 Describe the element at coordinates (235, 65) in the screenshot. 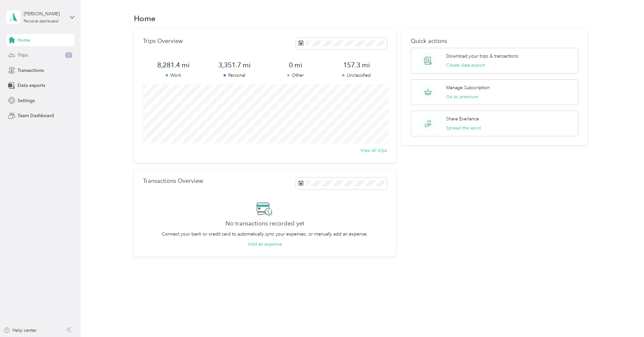

I see `span: 3,351.7 mi` at that location.